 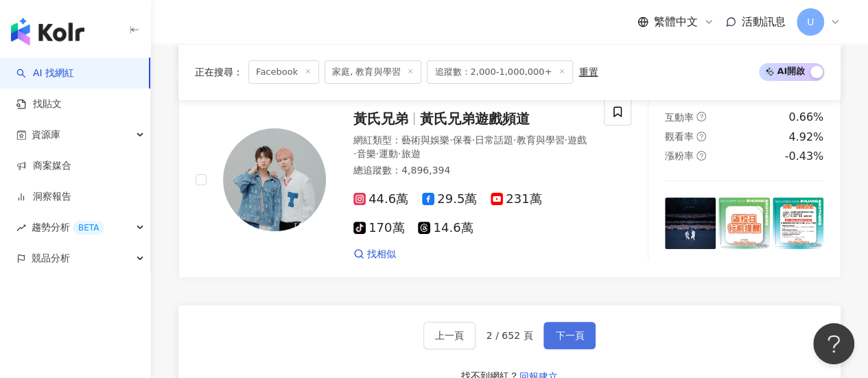 I want to click on a: 找貼文, so click(x=39, y=104).